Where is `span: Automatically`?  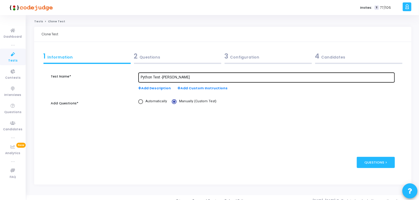
span: Automatically is located at coordinates (155, 101).